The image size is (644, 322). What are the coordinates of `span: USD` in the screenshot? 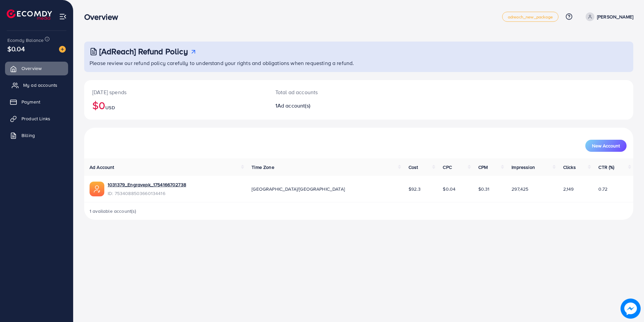 It's located at (110, 108).